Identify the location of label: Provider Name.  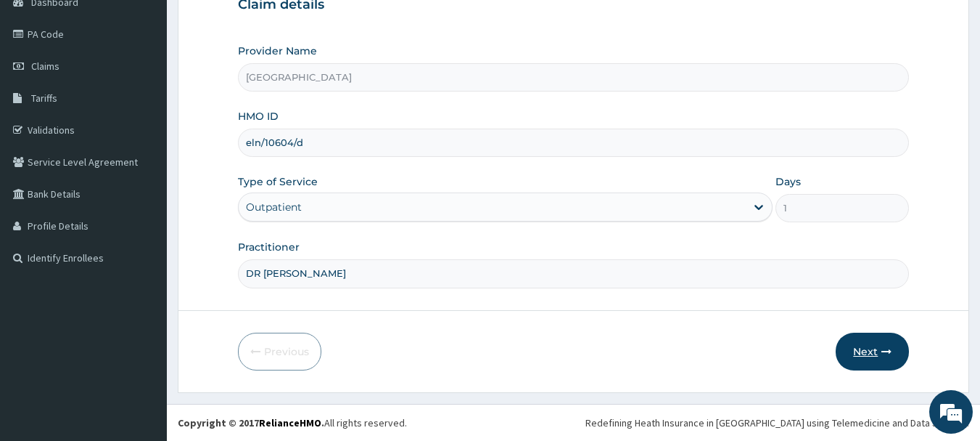
(277, 51).